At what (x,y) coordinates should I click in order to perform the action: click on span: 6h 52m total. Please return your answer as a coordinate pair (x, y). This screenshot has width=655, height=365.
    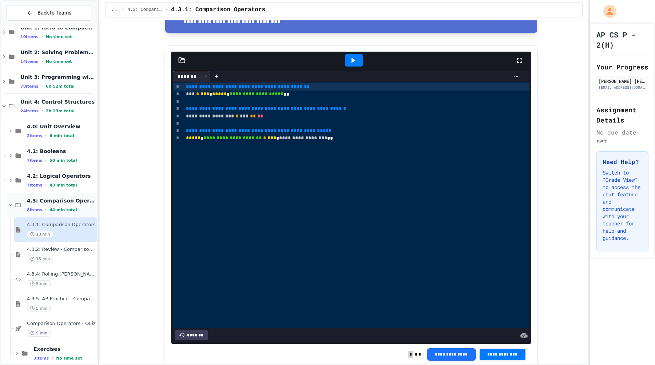
    Looking at the image, I should click on (60, 86).